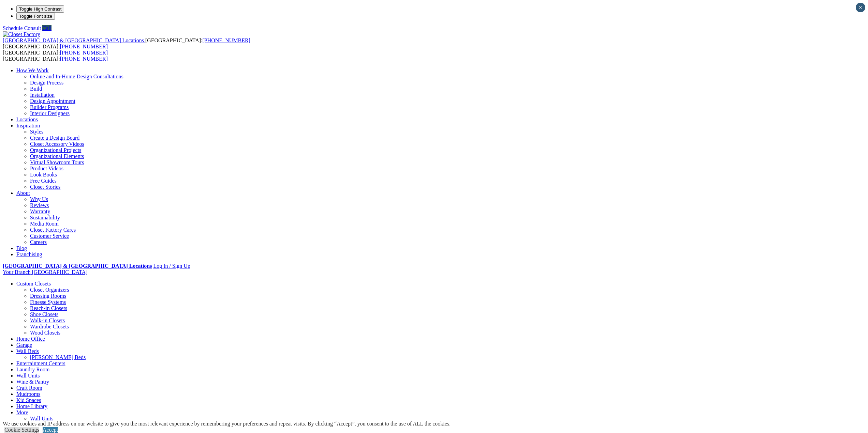  Describe the element at coordinates (22, 34) in the screenshot. I see `img: Closet Factory` at that location.